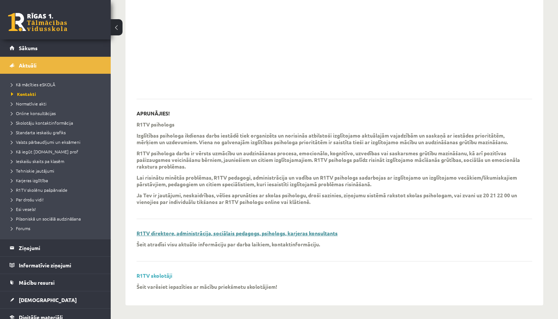 This screenshot has height=319, width=558. Describe the element at coordinates (57, 113) in the screenshot. I see `a: Online konsultācijas` at that location.